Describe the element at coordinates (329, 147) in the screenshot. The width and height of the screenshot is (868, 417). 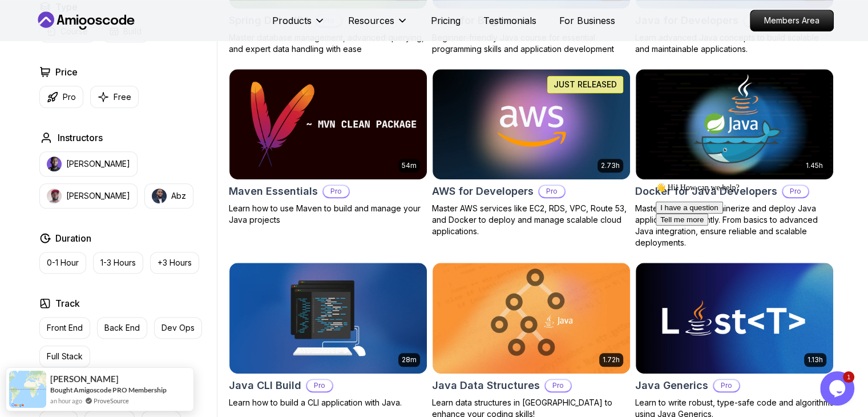
I see `a: Maven Essentials card54mMaven EssentialsProLearn how to use Maven to build and manage your Java p...` at that location.